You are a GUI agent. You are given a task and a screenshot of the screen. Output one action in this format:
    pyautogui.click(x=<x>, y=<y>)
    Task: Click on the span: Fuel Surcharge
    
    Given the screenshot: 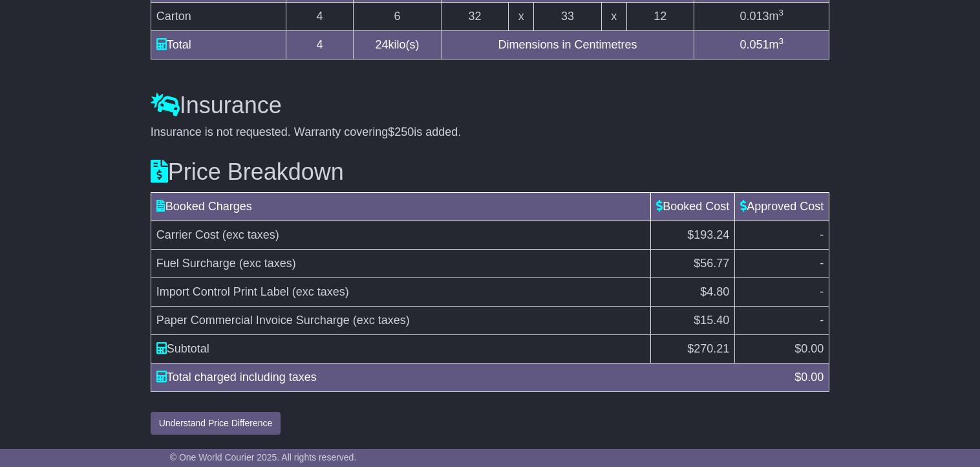 What is the action you would take?
    pyautogui.click(x=196, y=263)
    